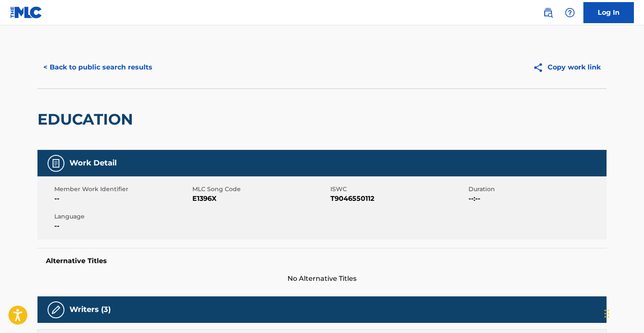  Describe the element at coordinates (260, 199) in the screenshot. I see `span: E1396X` at that location.